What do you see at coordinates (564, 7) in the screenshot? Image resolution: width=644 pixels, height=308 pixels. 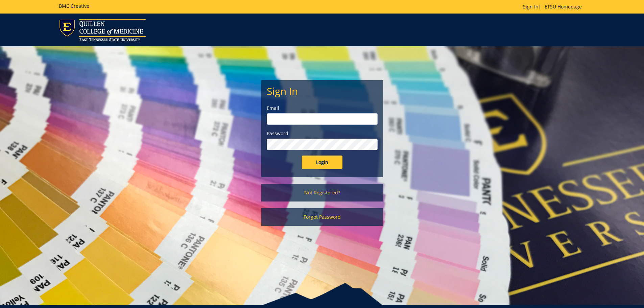 I see `a: ETSU Homepage` at bounding box center [564, 7].